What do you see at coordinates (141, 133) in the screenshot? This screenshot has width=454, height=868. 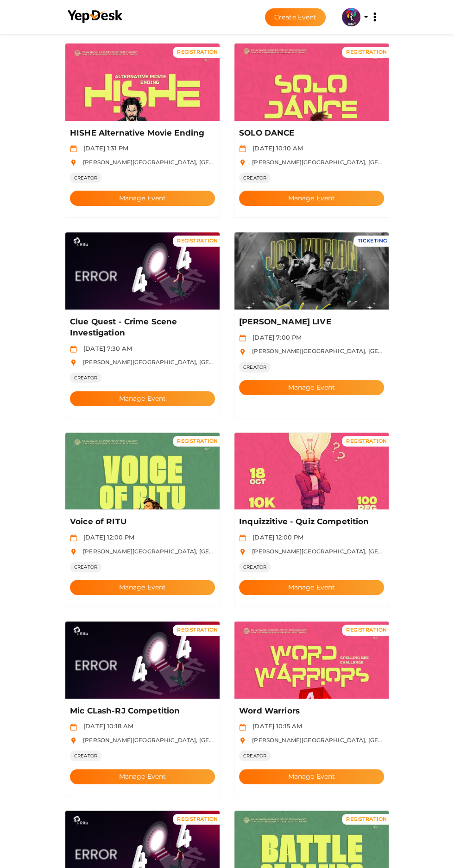 I see `p: HISHE Alternative Movie Ending` at bounding box center [141, 133].